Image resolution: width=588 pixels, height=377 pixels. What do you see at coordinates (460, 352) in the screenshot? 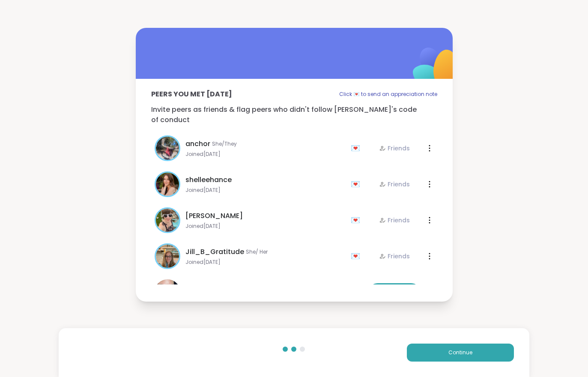
I see `button: Continue` at bounding box center [460, 352].